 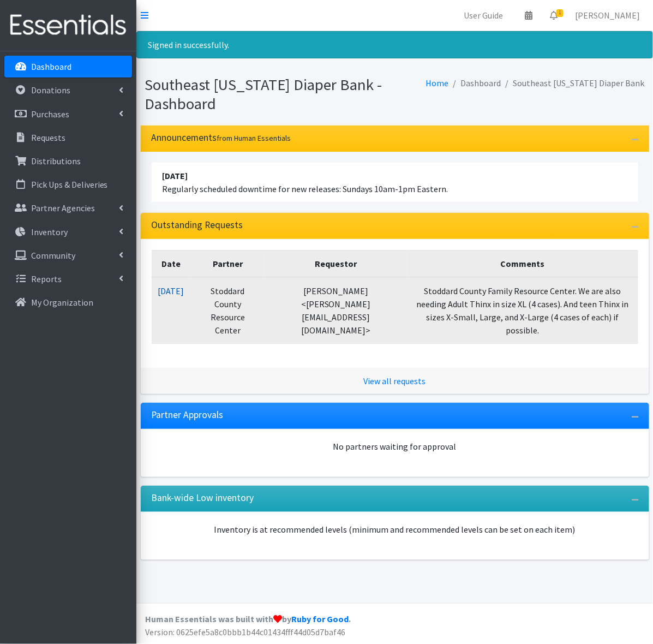 What do you see at coordinates (50, 114) in the screenshot?
I see `p: Purchases` at bounding box center [50, 114].